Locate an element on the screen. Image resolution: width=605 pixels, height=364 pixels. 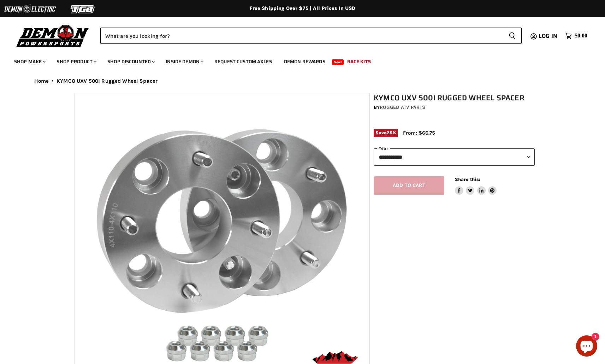
span: Share this: is located at coordinates (467, 179).